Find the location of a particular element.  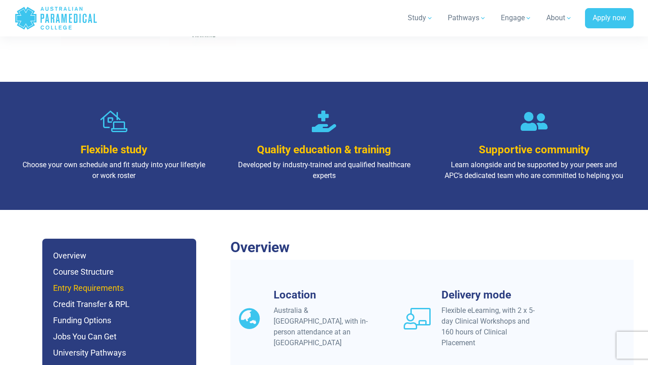

h3: Quality education & training is located at coordinates (324, 150).